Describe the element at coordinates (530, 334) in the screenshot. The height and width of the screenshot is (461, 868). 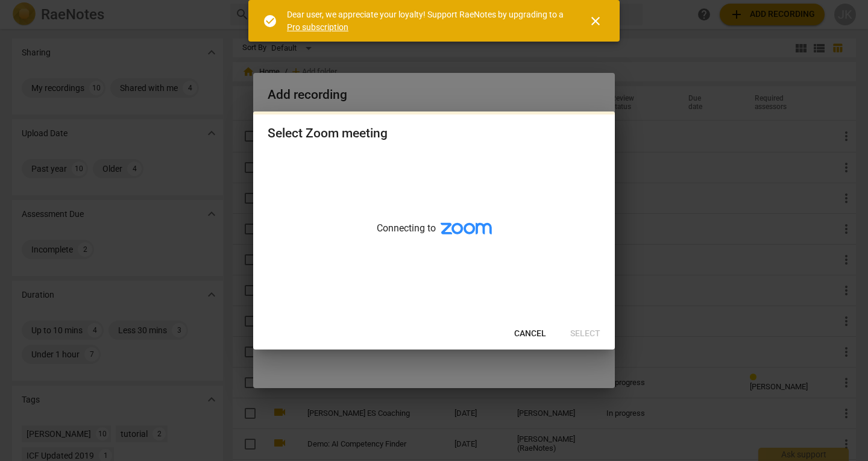
I see `span: Cancel` at that location.